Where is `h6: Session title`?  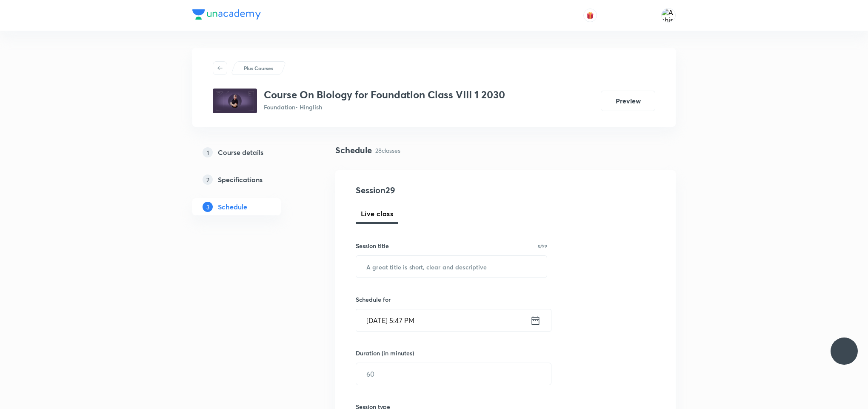 h6: Session title is located at coordinates (372, 245).